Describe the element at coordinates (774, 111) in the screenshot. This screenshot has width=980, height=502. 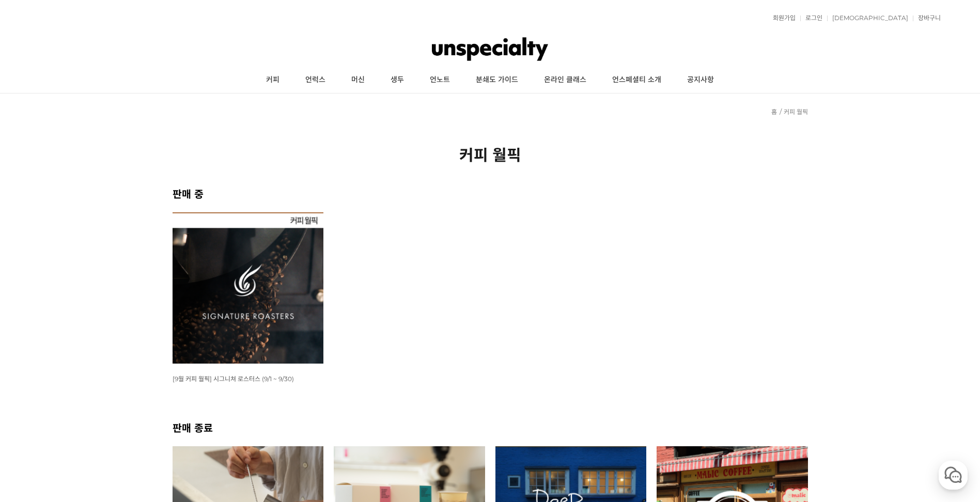
I see `a: 홈` at that location.